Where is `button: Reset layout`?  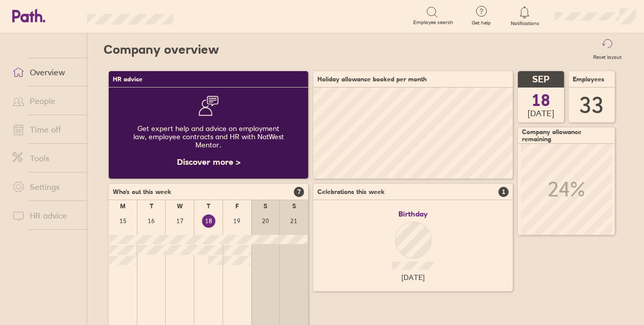 button: Reset layout is located at coordinates (607, 50).